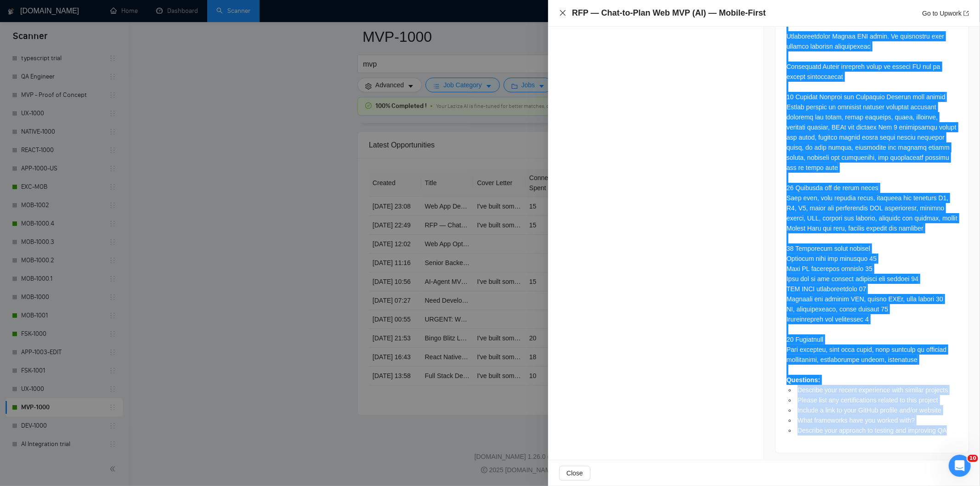  What do you see at coordinates (574, 473) in the screenshot?
I see `span: Close` at bounding box center [574, 473].